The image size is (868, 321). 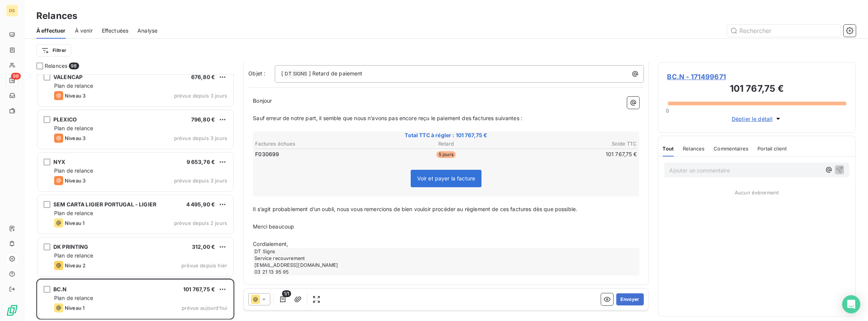 What do you see at coordinates (204, 266) in the screenshot?
I see `span: prévue depuis hier` at bounding box center [204, 266].